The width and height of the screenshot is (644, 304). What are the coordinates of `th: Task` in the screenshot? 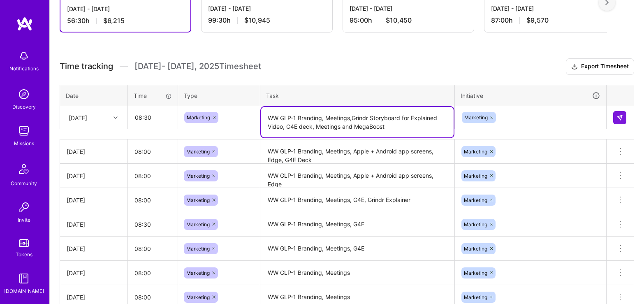 It's located at (357, 95).